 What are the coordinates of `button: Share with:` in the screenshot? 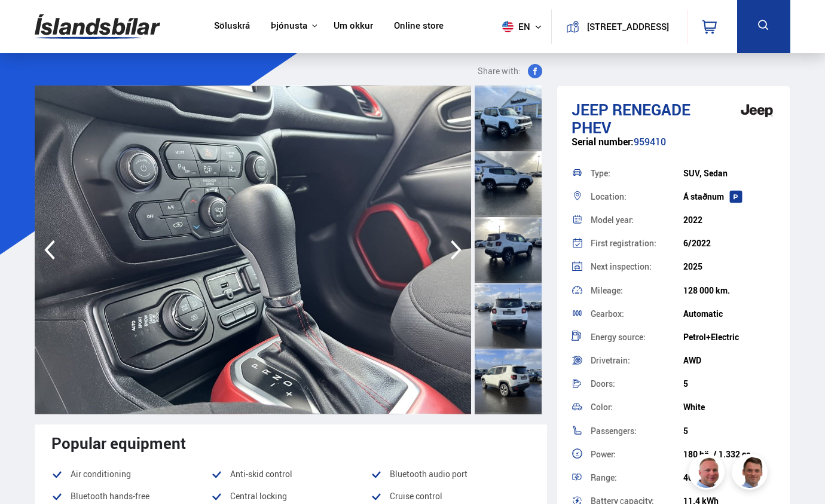 It's located at (510, 71).